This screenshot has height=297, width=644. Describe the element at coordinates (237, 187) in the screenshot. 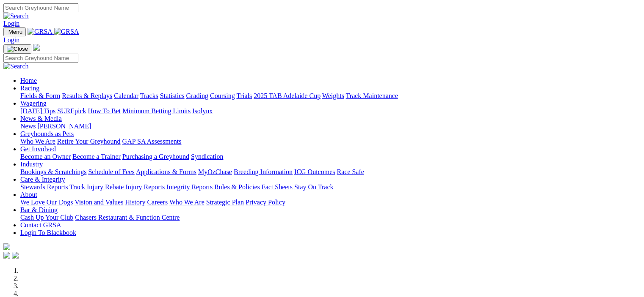

I see `a: Rules & Policies` at that location.